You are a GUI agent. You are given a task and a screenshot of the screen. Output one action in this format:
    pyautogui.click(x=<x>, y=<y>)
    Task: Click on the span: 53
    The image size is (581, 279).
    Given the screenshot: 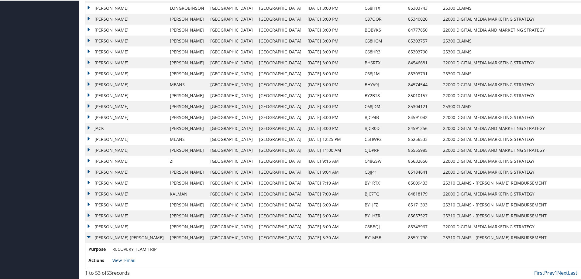 What is the action you would take?
    pyautogui.click(x=109, y=272)
    